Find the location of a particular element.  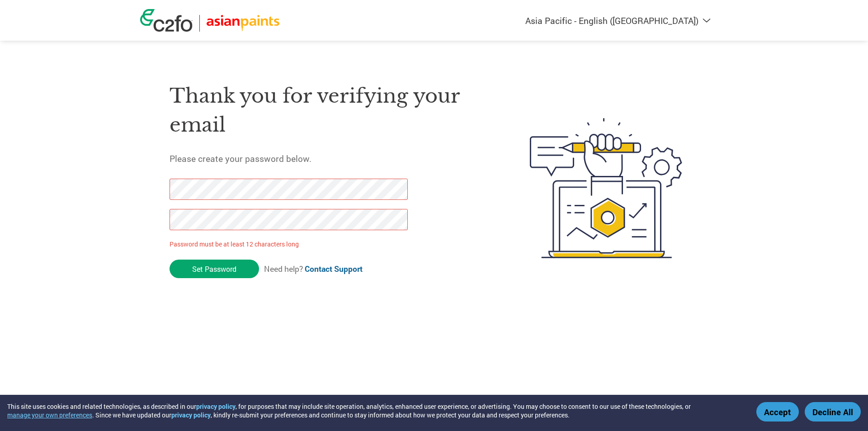

button: Accept is located at coordinates (778, 411).